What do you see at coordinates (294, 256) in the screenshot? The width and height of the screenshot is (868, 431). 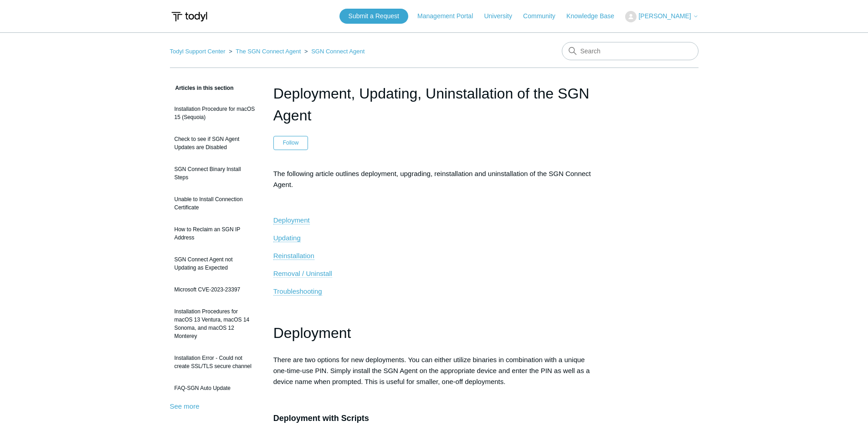 I see `a: Reinstallation` at bounding box center [294, 256].